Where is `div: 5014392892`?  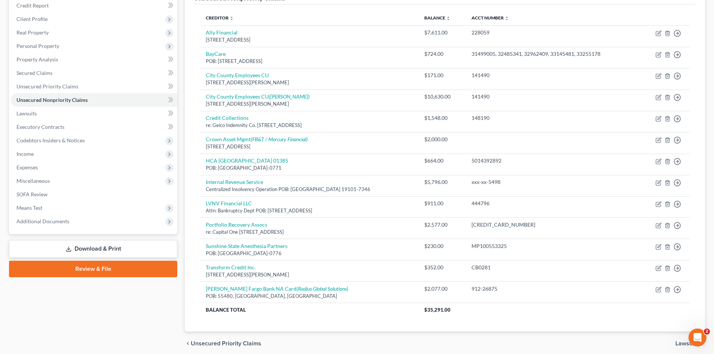
div: 5014392892 is located at coordinates (552, 161).